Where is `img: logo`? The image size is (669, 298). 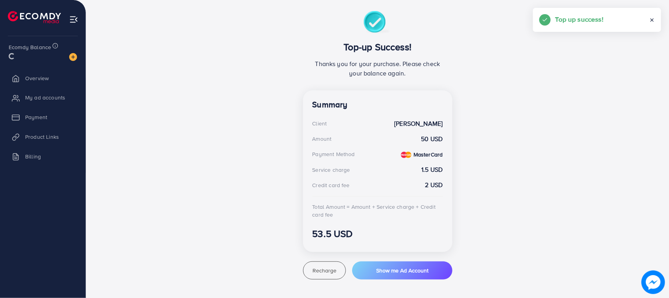 img: logo is located at coordinates (34, 17).